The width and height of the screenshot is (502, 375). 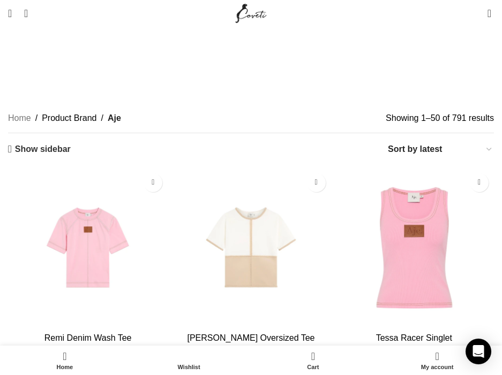 I want to click on a: Wishlist, so click(x=189, y=360).